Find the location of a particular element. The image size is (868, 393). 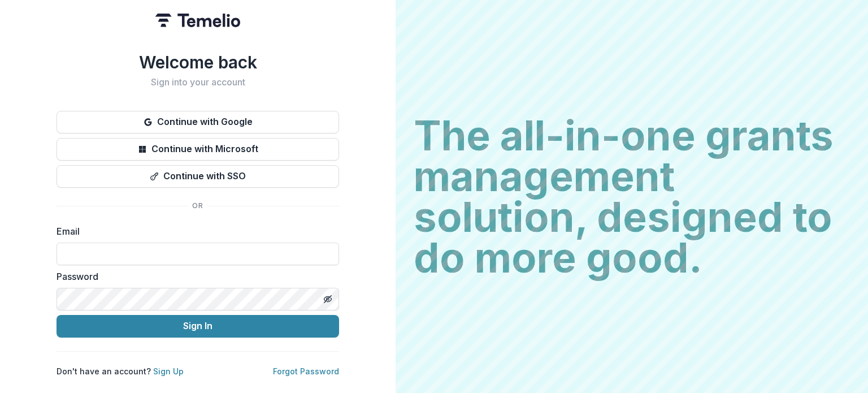

button: Toggle password visibility is located at coordinates (328, 299).